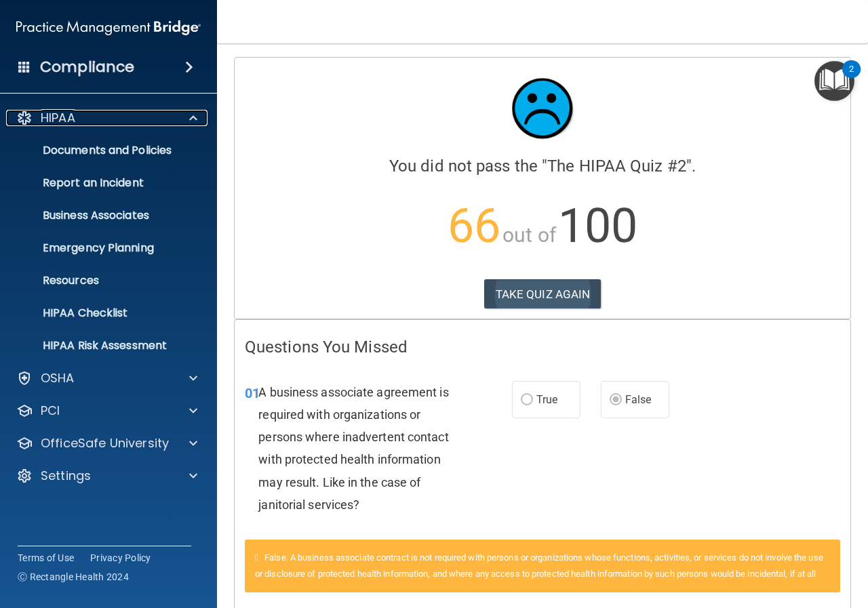 The height and width of the screenshot is (608, 868). I want to click on p: Emergency Planning, so click(101, 248).